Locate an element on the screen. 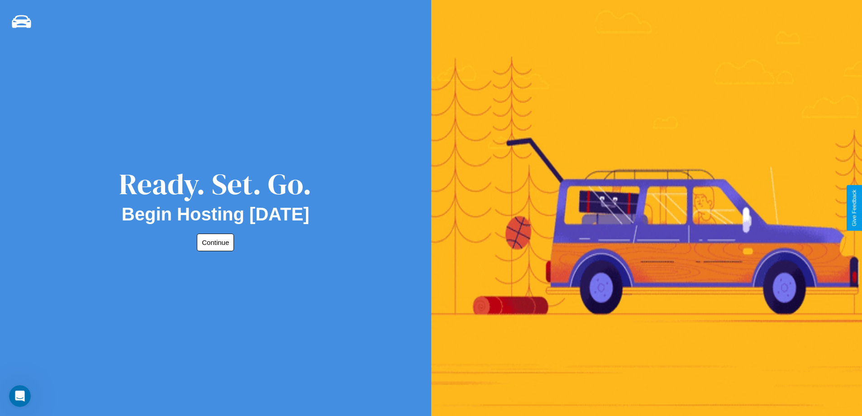 This screenshot has width=862, height=416. button: Continue is located at coordinates (216, 242).